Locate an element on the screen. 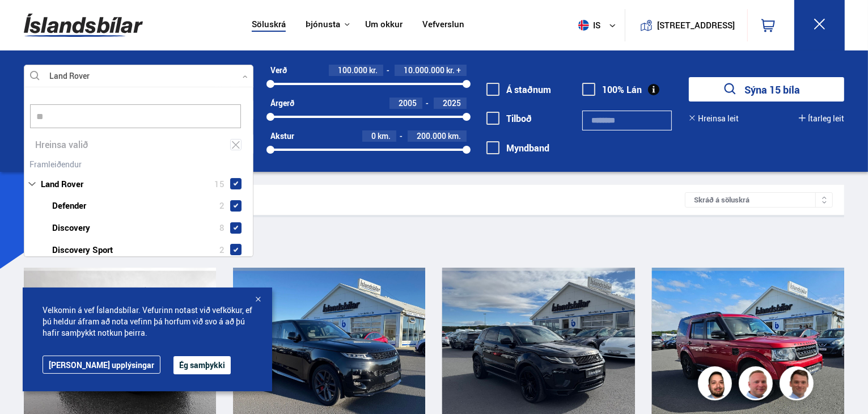  a: Vefverslun is located at coordinates (444, 25).